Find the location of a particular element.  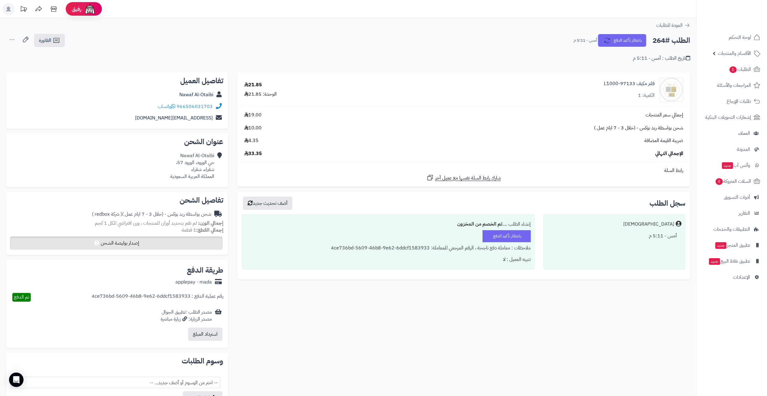

div: أمس - 5:11 م is located at coordinates (614, 236).